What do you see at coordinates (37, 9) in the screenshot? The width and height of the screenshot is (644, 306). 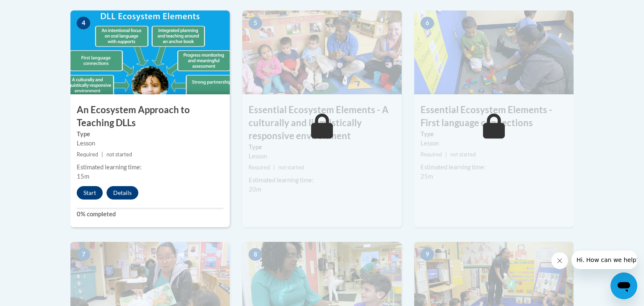 I see `span: Hi. How can we help?` at bounding box center [37, 9].